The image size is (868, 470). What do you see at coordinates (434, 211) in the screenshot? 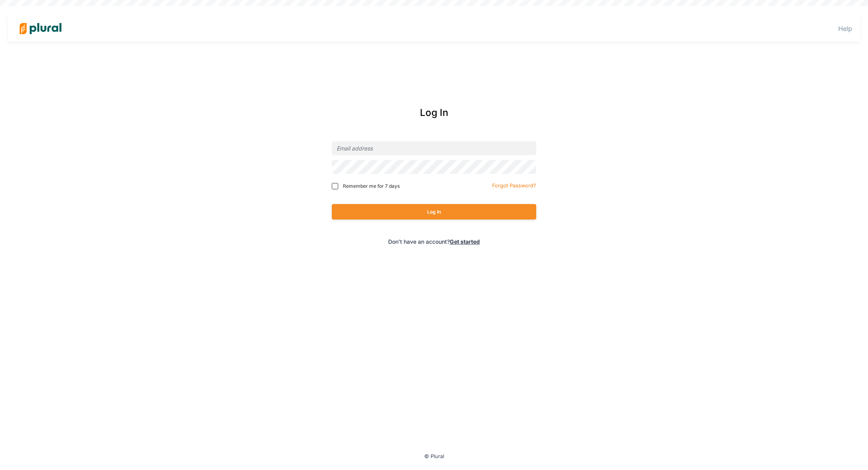
I see `button: Log In` at bounding box center [434, 211].